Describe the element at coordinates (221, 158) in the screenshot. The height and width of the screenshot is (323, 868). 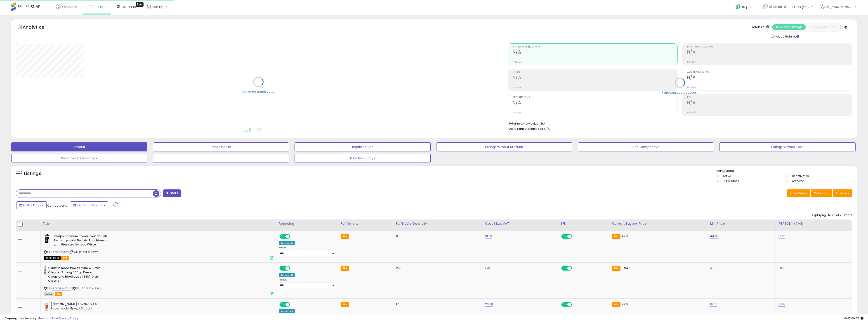
I see `button: 1` at that location.